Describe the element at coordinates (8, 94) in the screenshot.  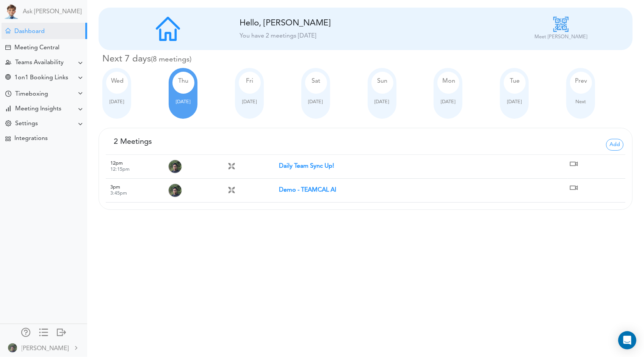
I see `div: Time Your Goals` at that location.